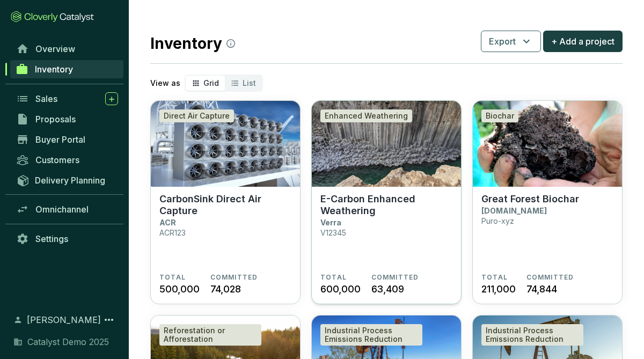  Describe the element at coordinates (173, 233) in the screenshot. I see `p: ACR123` at that location.